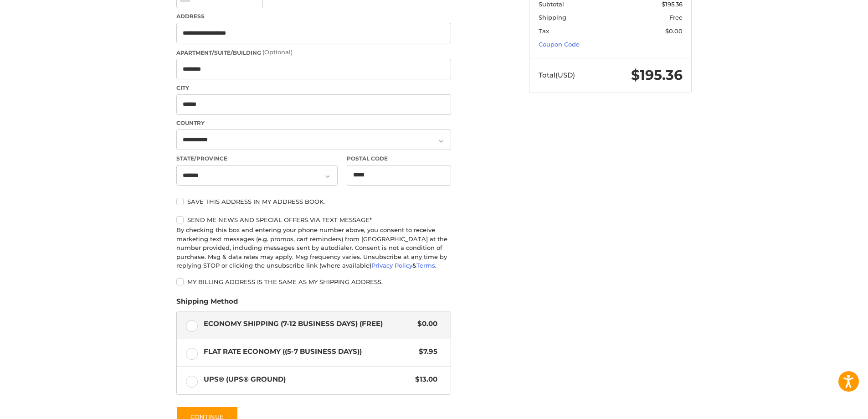 The height and width of the screenshot is (419, 868). What do you see at coordinates (307, 379) in the screenshot?
I see `span: UPS® (UPS® Ground)` at bounding box center [307, 379].